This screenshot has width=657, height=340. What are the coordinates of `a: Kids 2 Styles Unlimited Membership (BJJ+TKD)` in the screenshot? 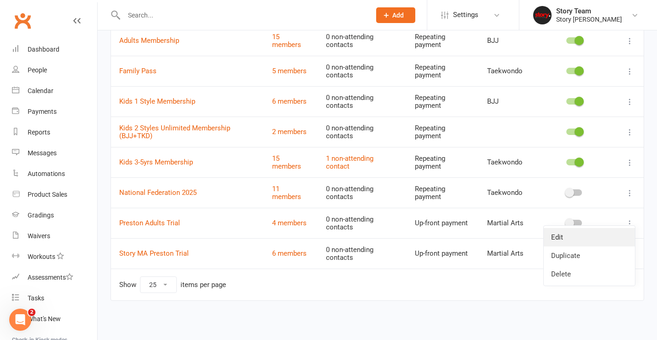 It's located at (175, 132).